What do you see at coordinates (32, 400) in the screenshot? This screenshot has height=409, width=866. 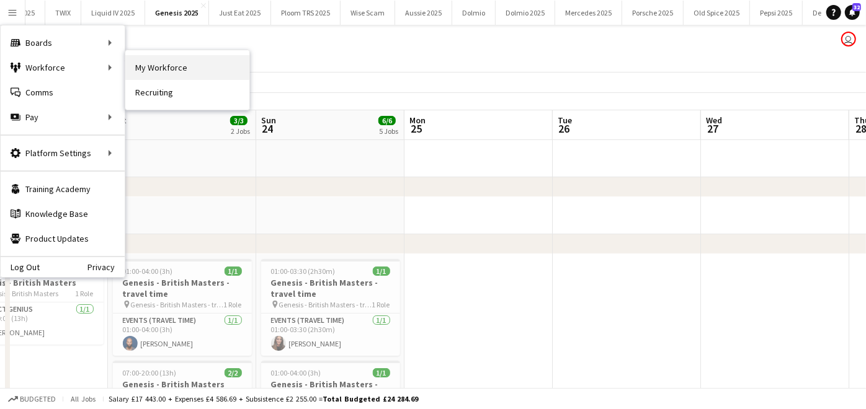 I see `button: Budgeted` at bounding box center [32, 400].